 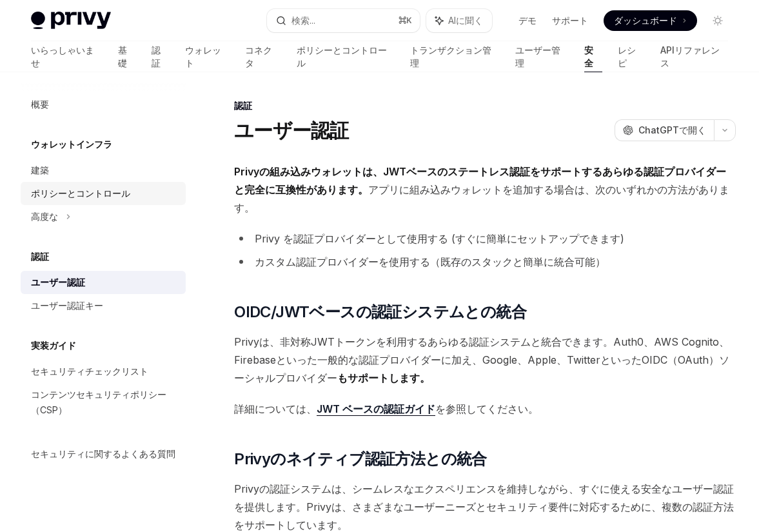 What do you see at coordinates (538, 56) in the screenshot?
I see `font: ユーザー管理` at bounding box center [538, 56].